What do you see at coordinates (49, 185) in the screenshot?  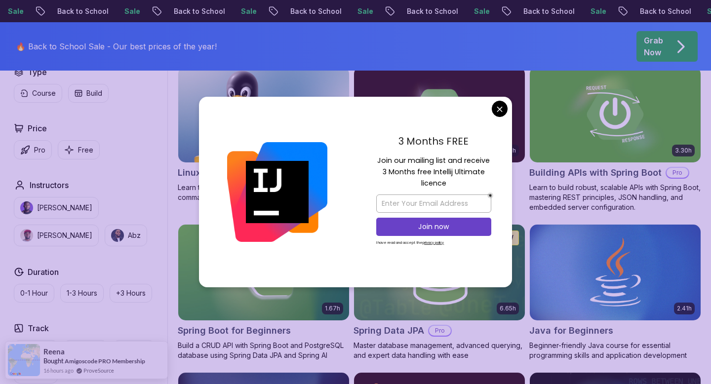 I see `h2: Instructors` at bounding box center [49, 185].